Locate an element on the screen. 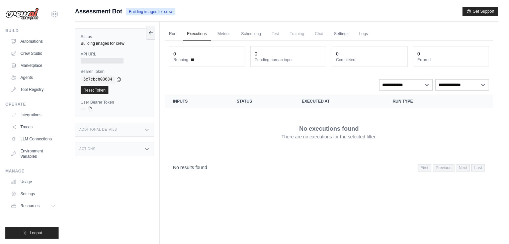 The image size is (509, 244). img: Logo is located at coordinates (22, 14).